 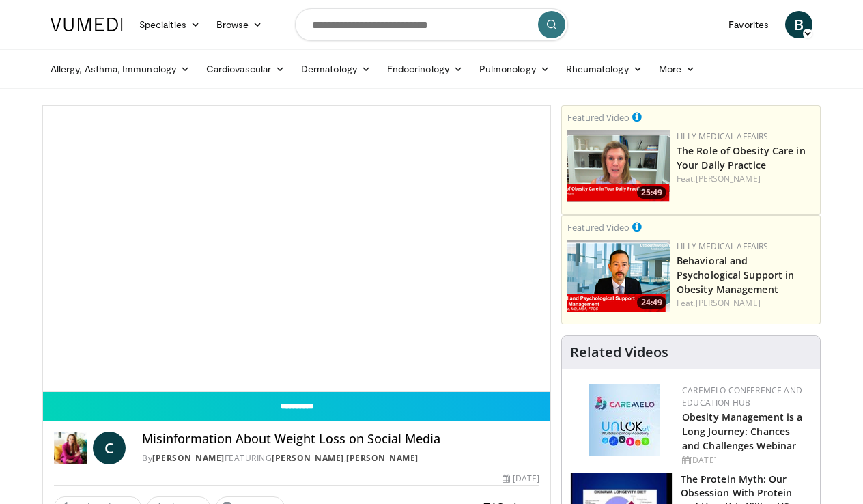 I want to click on a: Obesity Management is a Long Journey: Chances and Challenges Webinar, so click(x=742, y=431).